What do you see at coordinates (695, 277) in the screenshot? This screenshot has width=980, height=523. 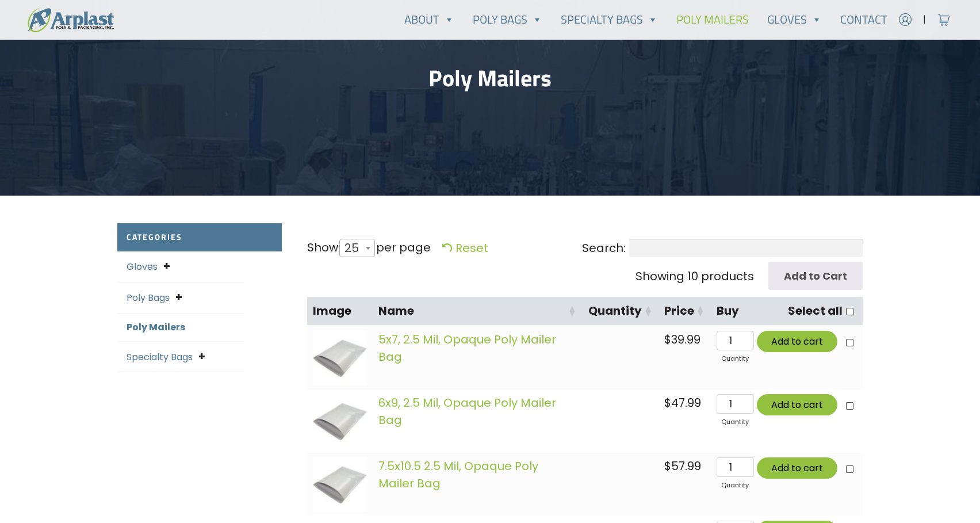 I see `div: Showing 10 products` at bounding box center [695, 277].